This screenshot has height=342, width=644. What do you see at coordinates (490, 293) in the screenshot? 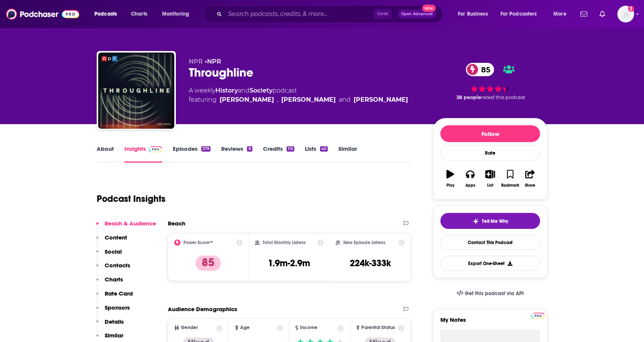
I see `a: Get this podcast via API` at bounding box center [490, 293].